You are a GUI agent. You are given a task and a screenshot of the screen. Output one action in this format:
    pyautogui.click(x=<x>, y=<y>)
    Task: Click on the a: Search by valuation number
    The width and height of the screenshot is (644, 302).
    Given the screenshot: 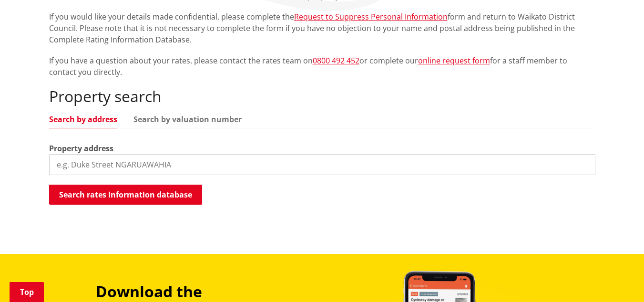 What is the action you would take?
    pyautogui.click(x=187, y=119)
    